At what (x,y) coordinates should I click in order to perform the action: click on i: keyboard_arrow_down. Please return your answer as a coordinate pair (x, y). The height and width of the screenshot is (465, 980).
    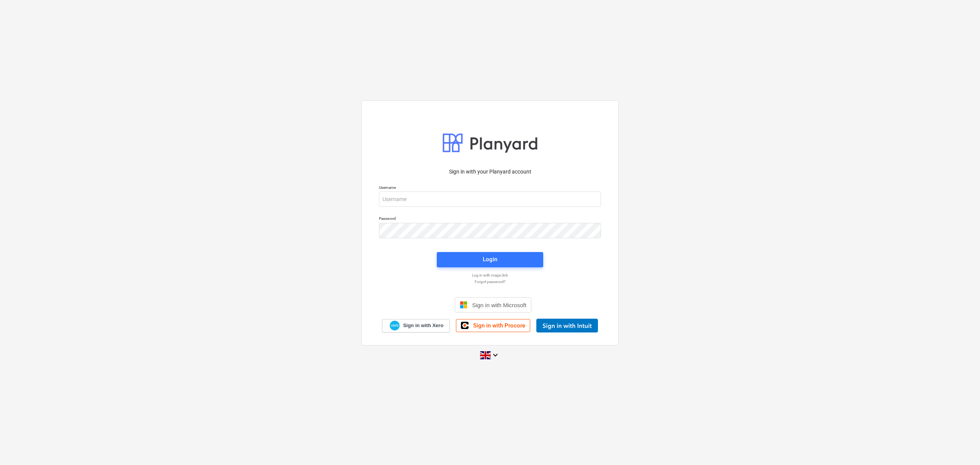
    Looking at the image, I should click on (495, 355).